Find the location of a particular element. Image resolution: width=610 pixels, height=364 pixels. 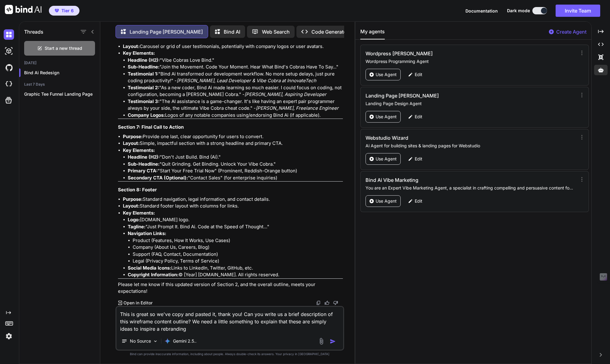

img: icon is located at coordinates (333, 341).